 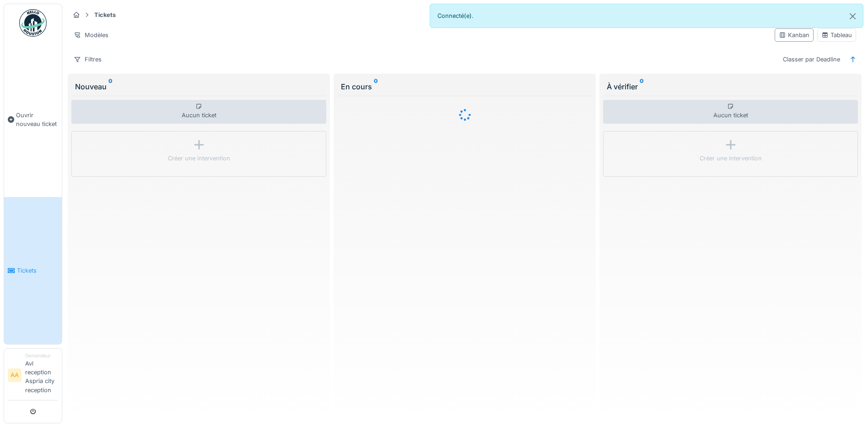 I want to click on div: À vérifier, so click(x=731, y=86).